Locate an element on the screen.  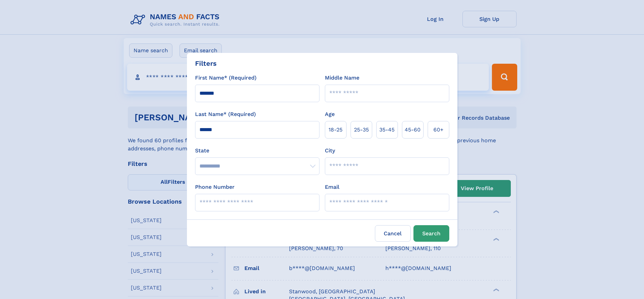
span: 35‑45 is located at coordinates (386, 130).